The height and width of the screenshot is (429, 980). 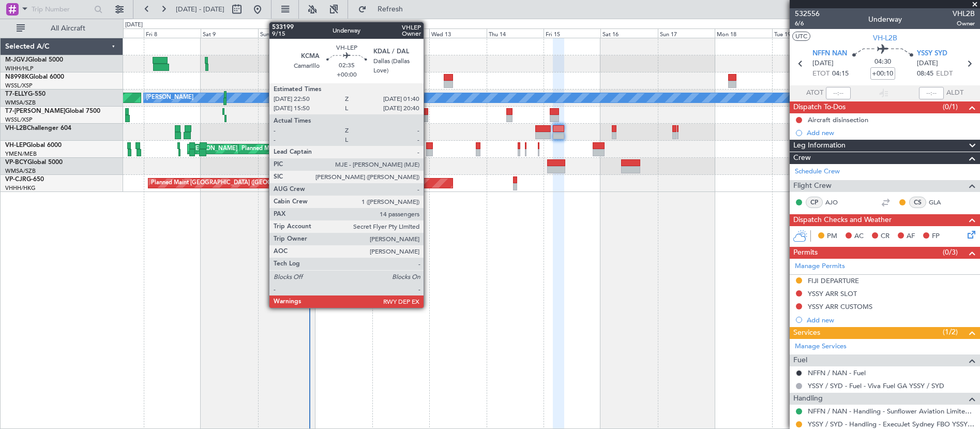 What do you see at coordinates (802, 158) in the screenshot?
I see `span: Crew` at bounding box center [802, 158].